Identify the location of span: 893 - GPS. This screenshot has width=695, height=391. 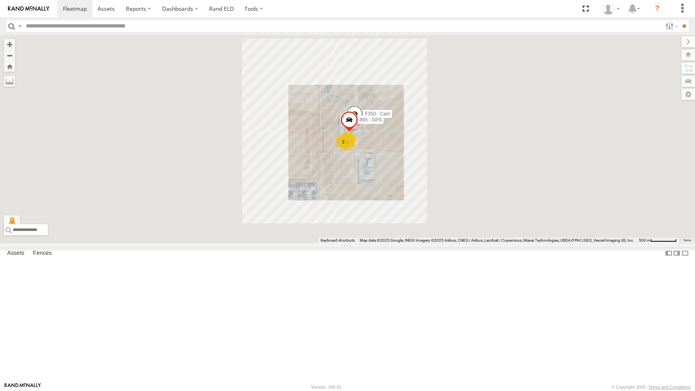
(371, 120).